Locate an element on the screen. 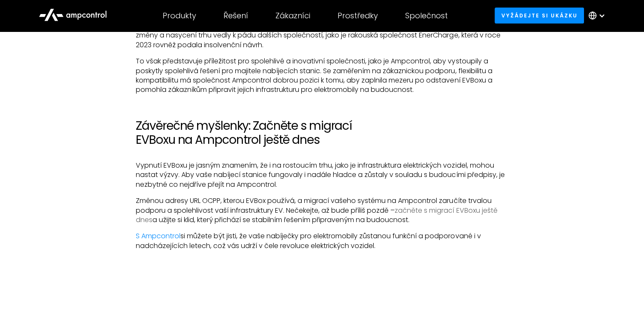 The width and height of the screenshot is (644, 314). div: Prostředky is located at coordinates (357, 16).